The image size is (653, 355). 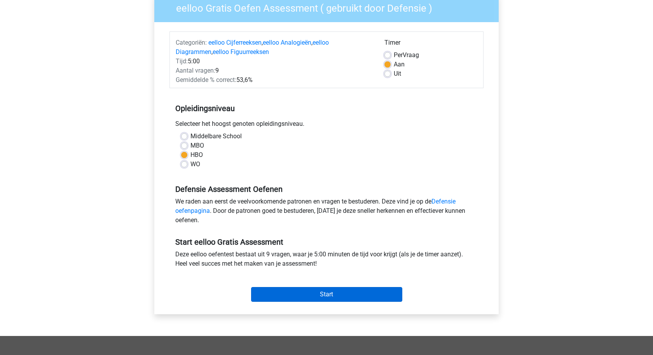 What do you see at coordinates (398, 55) in the screenshot?
I see `span: Per` at bounding box center [398, 55].